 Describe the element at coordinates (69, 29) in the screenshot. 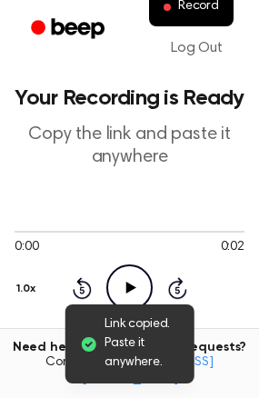

I see `a: Beep` at that location.